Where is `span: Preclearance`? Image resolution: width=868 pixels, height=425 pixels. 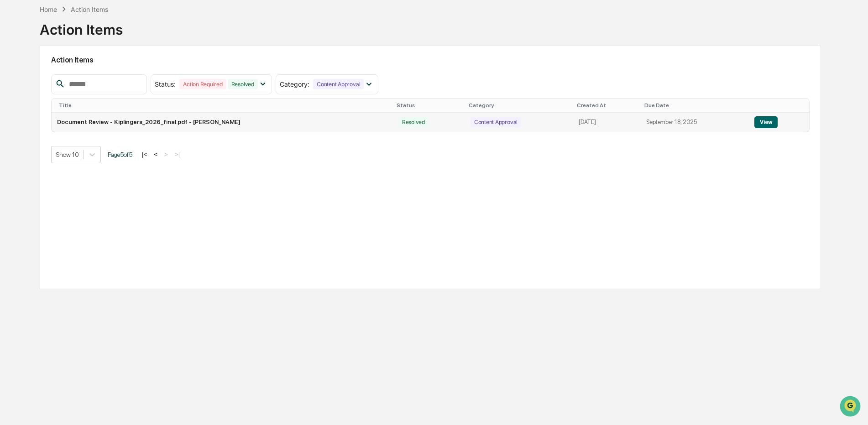 span: Preclearance is located at coordinates (38, 119).